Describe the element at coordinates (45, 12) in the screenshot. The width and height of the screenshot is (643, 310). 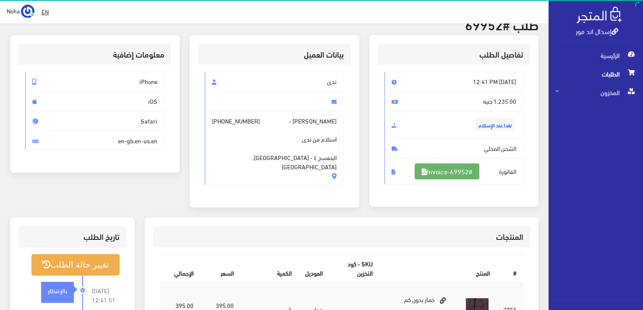
I see `a: EN` at that location.